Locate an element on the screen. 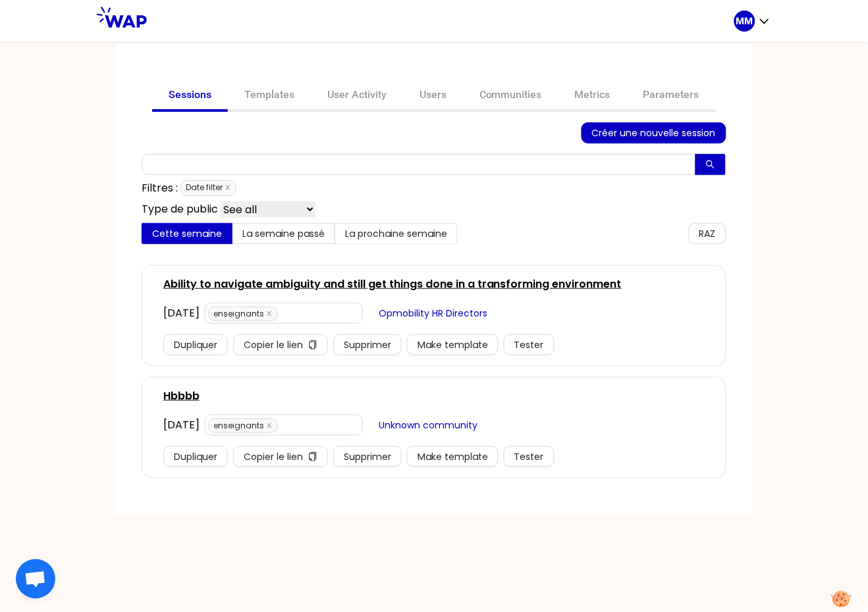 The width and height of the screenshot is (868, 612). button: MM is located at coordinates (752, 21).